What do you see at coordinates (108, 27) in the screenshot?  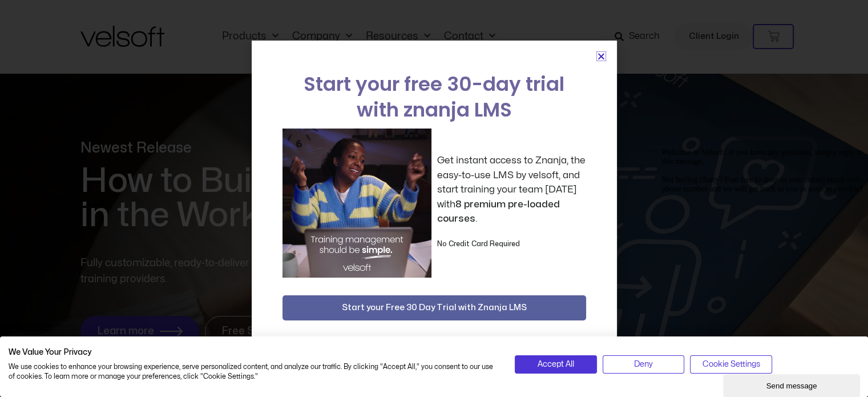 I see `span: Welcome to Velsoft! If you have any questions, simply reply to this message. Not feeling chatty? ...` at bounding box center [108, 27].